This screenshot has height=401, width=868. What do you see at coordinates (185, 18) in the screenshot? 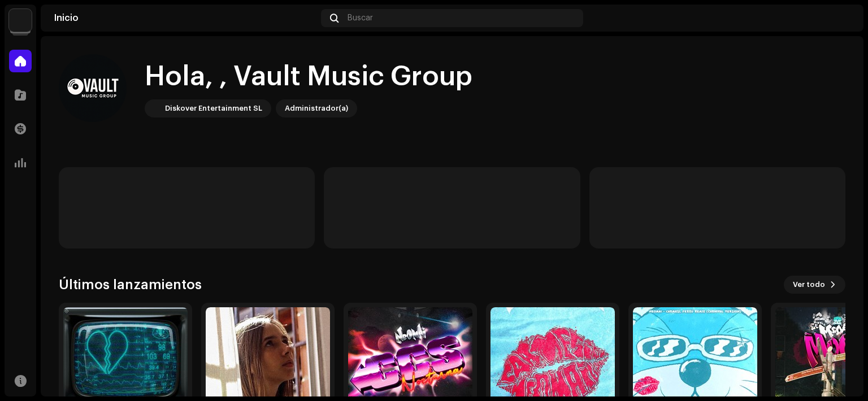
I see `div: Inicio` at bounding box center [185, 18].